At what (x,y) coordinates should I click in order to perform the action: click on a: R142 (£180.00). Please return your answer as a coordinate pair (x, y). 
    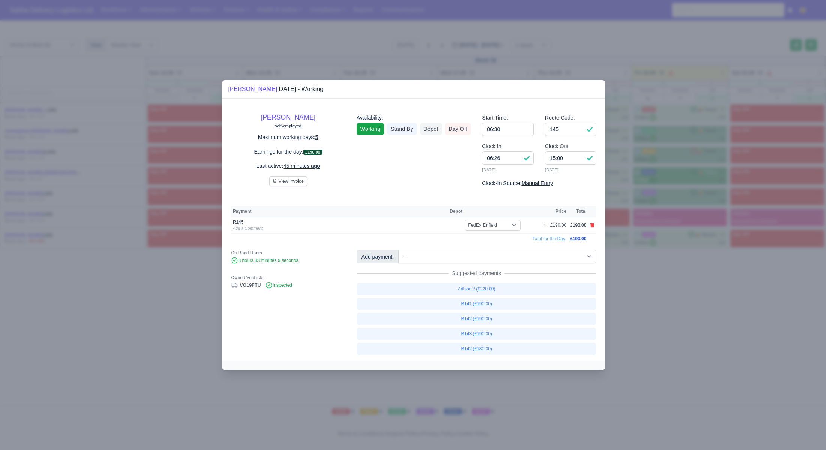
    Looking at the image, I should click on (477, 349).